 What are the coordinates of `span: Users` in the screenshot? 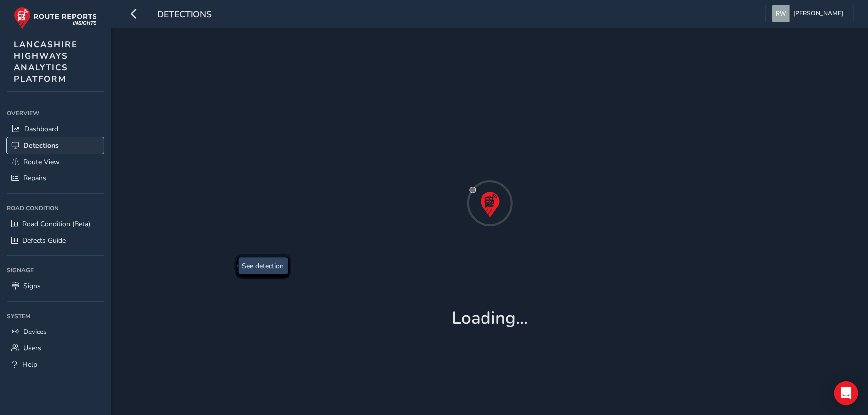 It's located at (32, 348).